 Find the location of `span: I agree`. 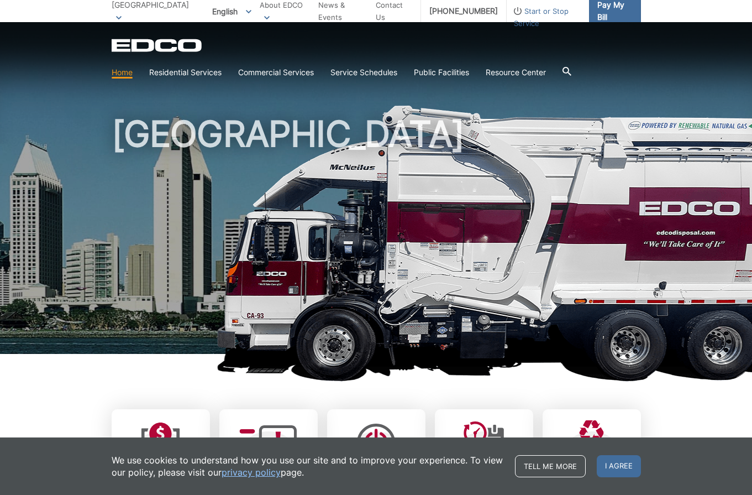

span: I agree is located at coordinates (619, 466).